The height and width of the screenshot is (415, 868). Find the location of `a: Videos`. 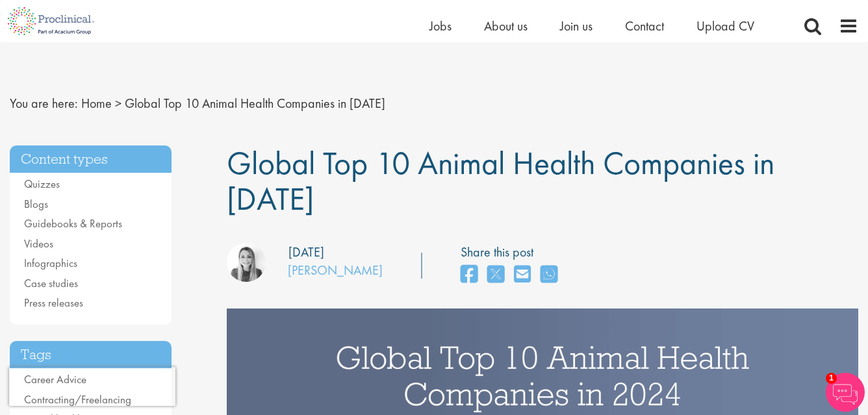

a: Videos is located at coordinates (39, 244).